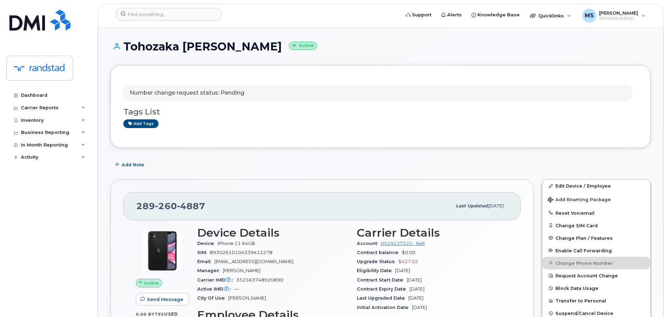 The height and width of the screenshot is (317, 667). Describe the element at coordinates (583, 250) in the screenshot. I see `span: Enable Call Forwarding` at that location.